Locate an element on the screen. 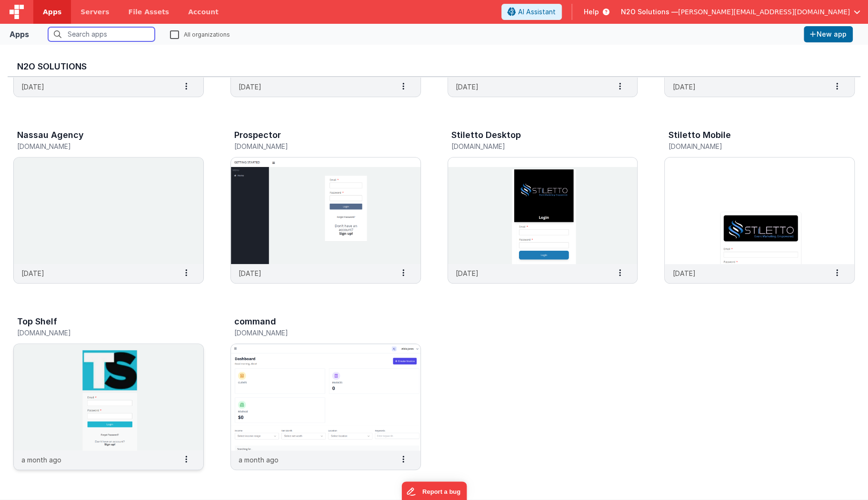  button: AI Assistant is located at coordinates (531, 12).